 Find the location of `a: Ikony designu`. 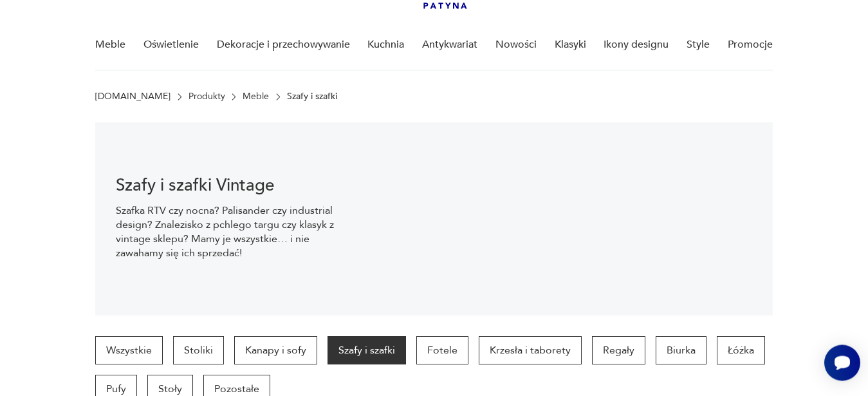

a: Ikony designu is located at coordinates (636, 44).